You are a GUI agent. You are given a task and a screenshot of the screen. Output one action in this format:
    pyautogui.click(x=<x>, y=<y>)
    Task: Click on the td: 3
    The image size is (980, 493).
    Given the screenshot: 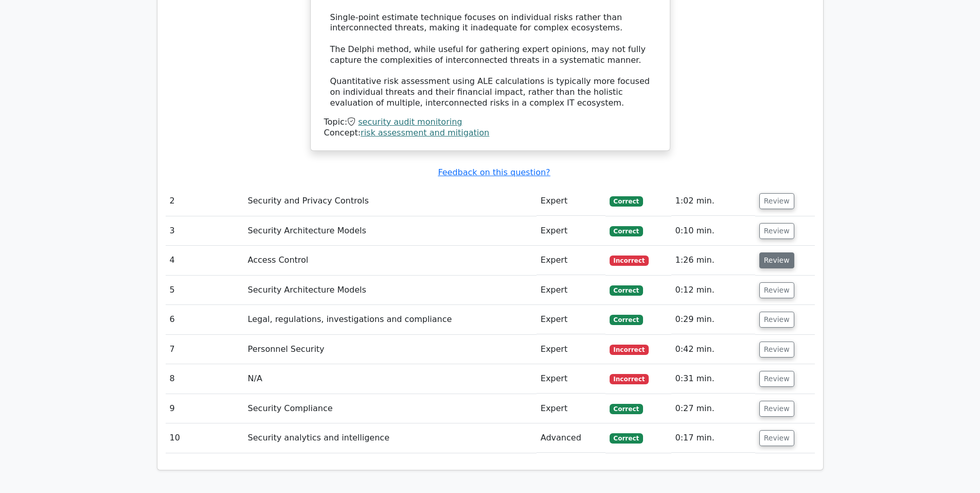 What is the action you would take?
    pyautogui.click(x=205, y=231)
    